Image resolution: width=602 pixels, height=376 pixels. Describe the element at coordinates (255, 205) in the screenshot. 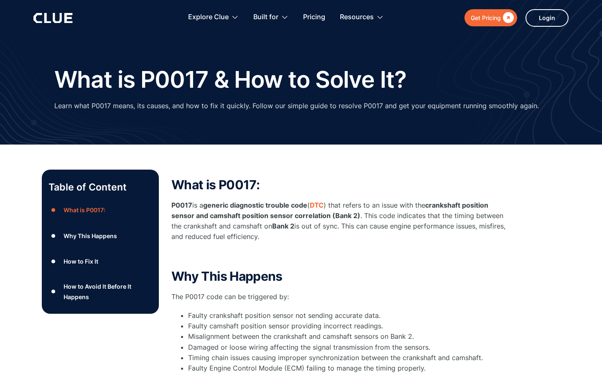

I see `strong: generic diagnostic trouble code` at that location.